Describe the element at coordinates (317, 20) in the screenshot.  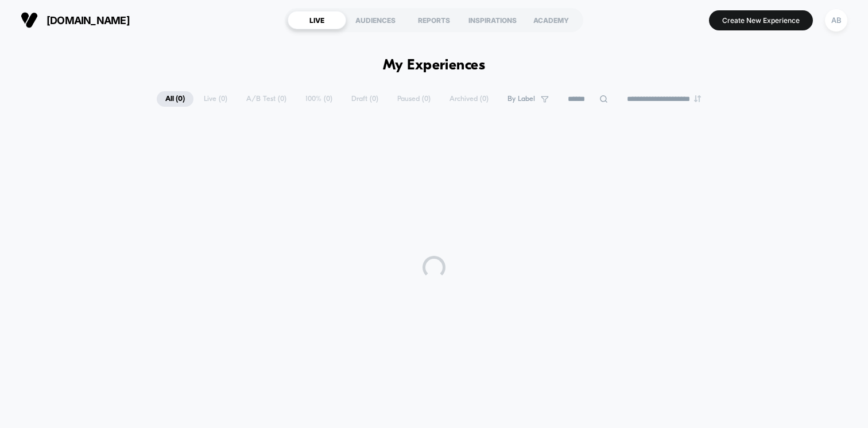
I see `div: LIVE` at that location.